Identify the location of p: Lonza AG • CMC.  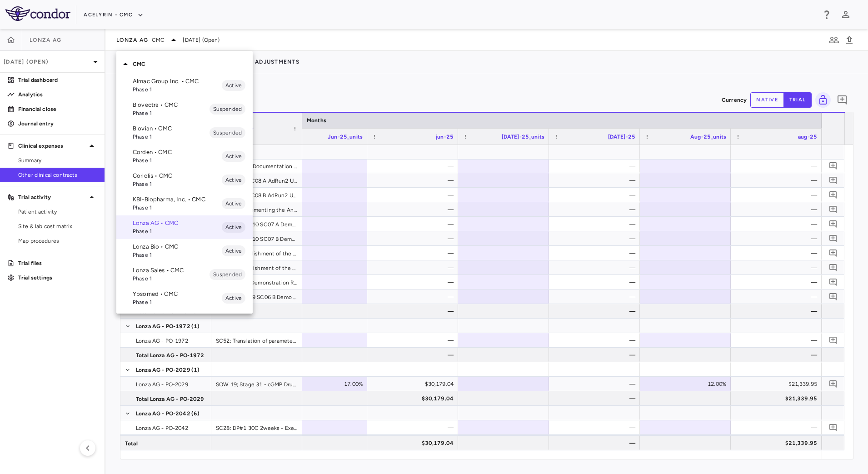
(177, 223).